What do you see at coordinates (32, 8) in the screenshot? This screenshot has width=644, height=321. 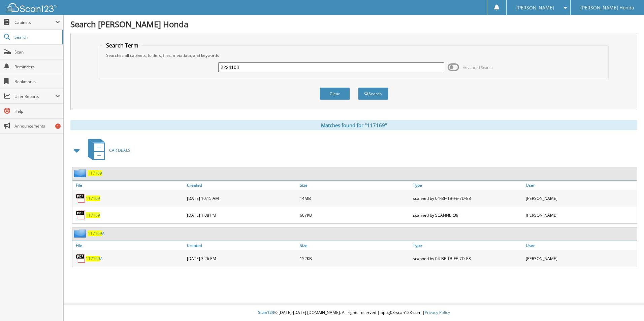 I see `img: scan123-logo-white.svg` at bounding box center [32, 8].